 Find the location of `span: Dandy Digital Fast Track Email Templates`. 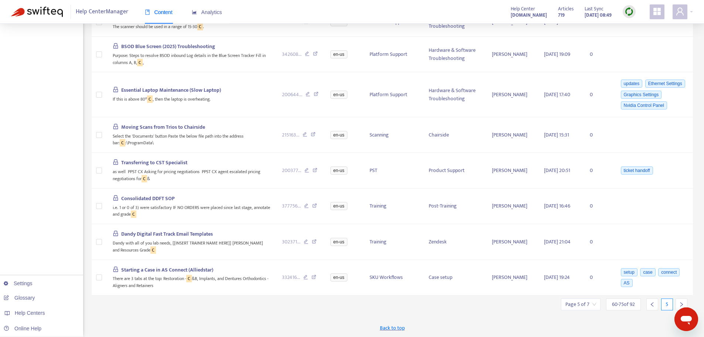

span: Dandy Digital Fast Track Email Templates is located at coordinates (167, 234).